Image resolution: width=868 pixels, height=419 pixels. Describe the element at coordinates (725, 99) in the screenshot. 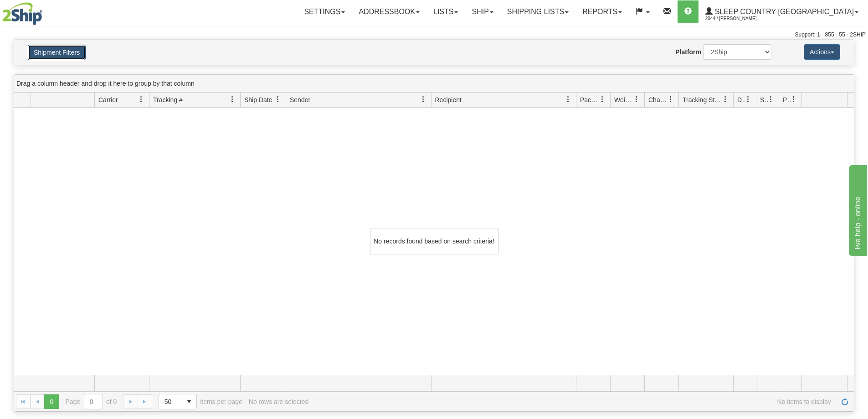

I see `a: Tracking Status filter column settings` at that location.